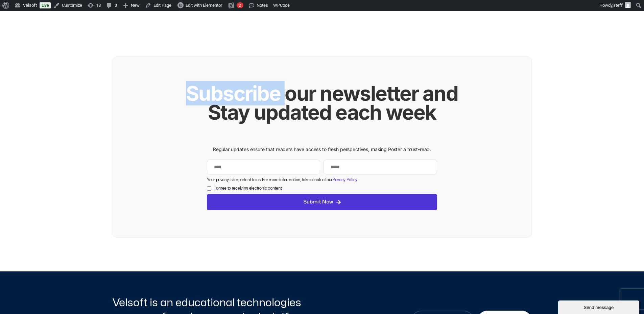 The width and height of the screenshot is (644, 314). Describe the element at coordinates (40, 8) in the screenshot. I see `div: Send message` at that location.